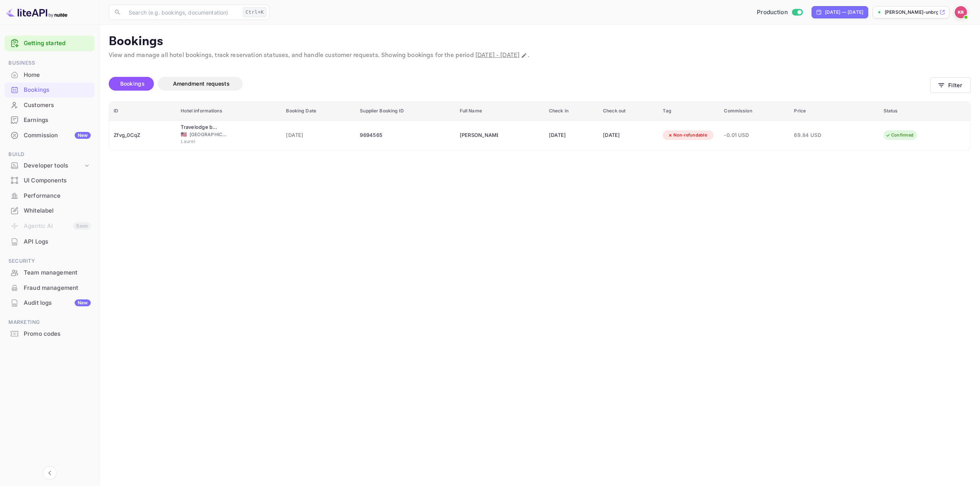  I want to click on a: Home, so click(50, 75).